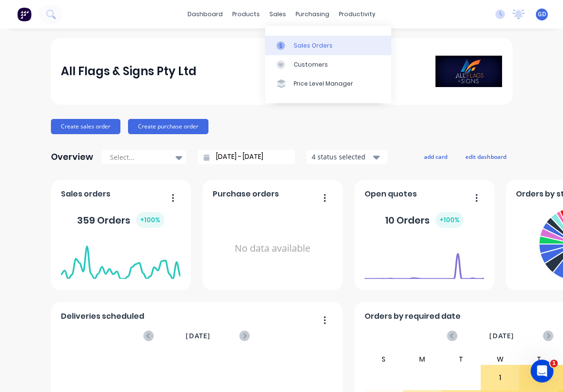 This screenshot has height=392, width=563. What do you see at coordinates (205, 14) in the screenshot?
I see `a: dashboard` at bounding box center [205, 14].